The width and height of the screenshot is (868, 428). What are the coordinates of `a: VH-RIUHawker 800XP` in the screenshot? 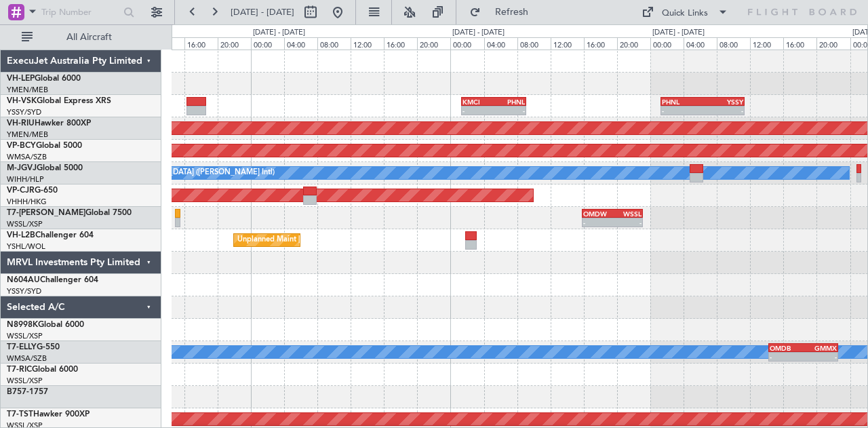 It's located at (49, 123).